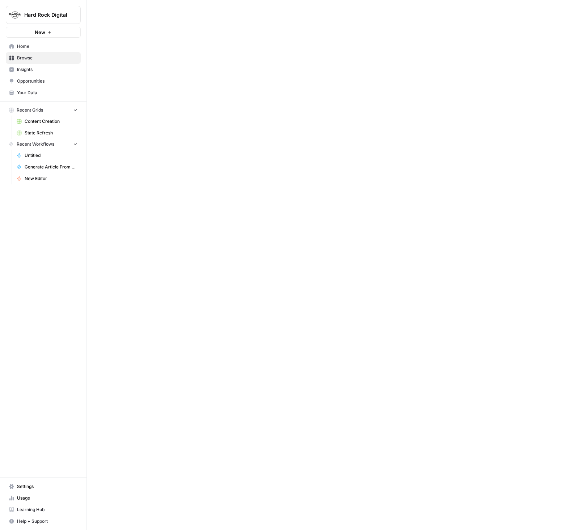 Image resolution: width=570 pixels, height=530 pixels. I want to click on span: Help + Support, so click(47, 521).